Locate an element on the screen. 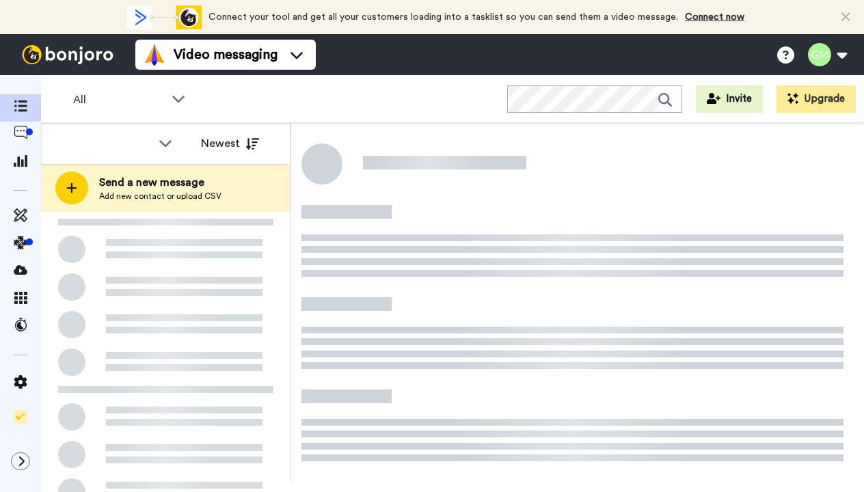 This screenshot has height=492, width=864. span: Add new contact or upload CSV is located at coordinates (160, 196).